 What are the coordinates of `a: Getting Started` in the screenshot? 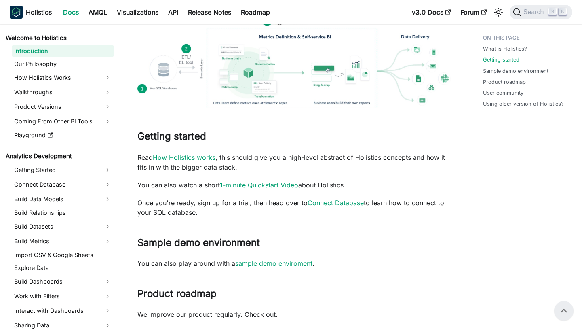 It's located at (63, 170).